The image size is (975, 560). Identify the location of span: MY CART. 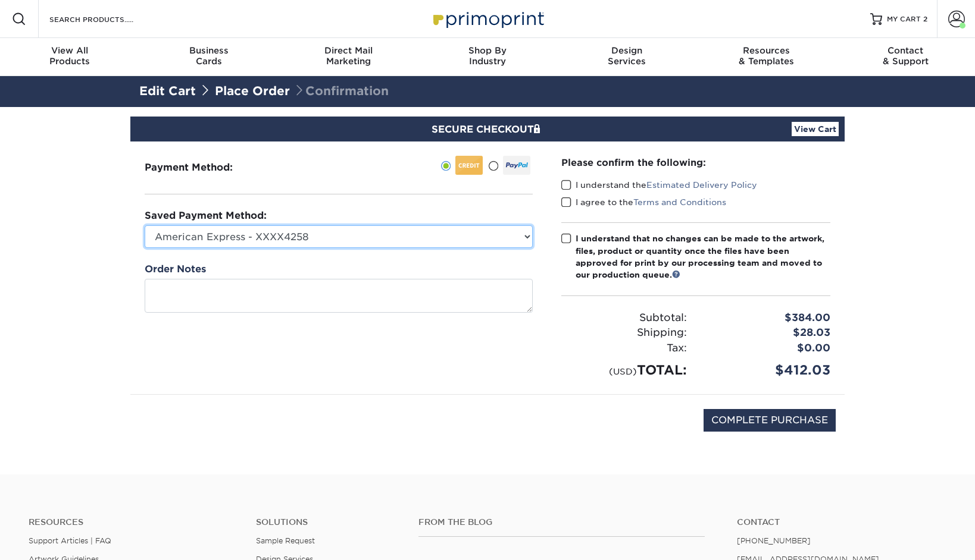
(903, 19).